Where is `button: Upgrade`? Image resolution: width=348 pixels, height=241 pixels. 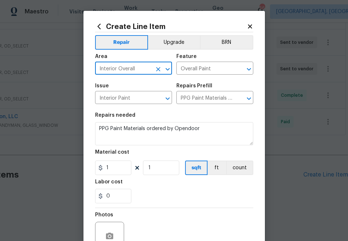 button: Upgrade is located at coordinates (174, 42).